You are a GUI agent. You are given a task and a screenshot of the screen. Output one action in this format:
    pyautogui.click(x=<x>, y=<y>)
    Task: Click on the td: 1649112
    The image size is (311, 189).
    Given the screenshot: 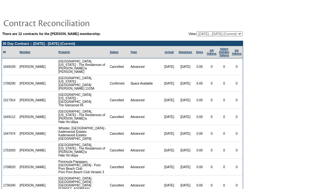 What is the action you would take?
    pyautogui.click(x=10, y=117)
    